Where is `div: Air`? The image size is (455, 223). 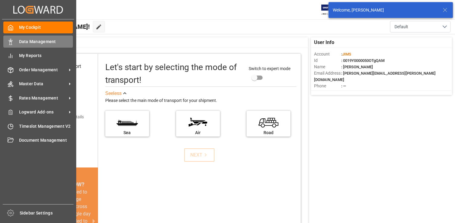
div: Air is located at coordinates (198, 132).